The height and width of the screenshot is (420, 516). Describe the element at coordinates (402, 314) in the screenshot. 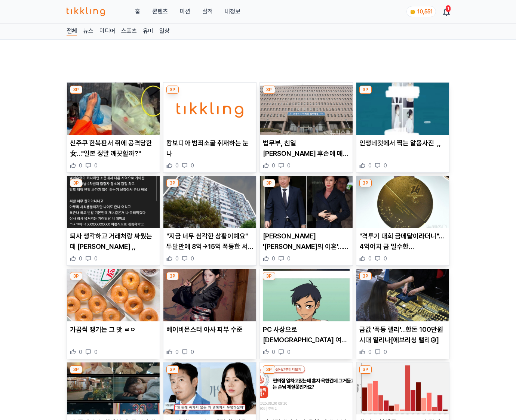

I see `div: 3P 금값 '폭등 랠리'…한돈 100만원 시대 열리나[에브리싱 랠리②] 금값 '폭등 랠리'…한돈 100만원 시대 열리나[에브리싱 랠리②] 0 0` at that location.